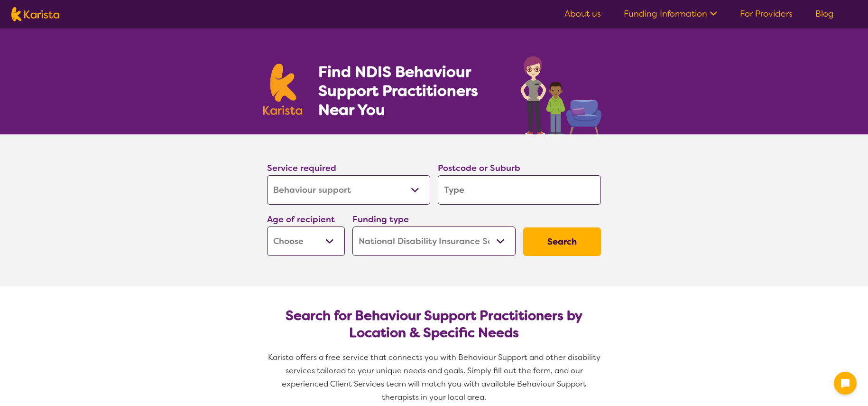  I want to click on h1: Find NDIS Behaviour Support Practitioners Near You, so click(410, 91).